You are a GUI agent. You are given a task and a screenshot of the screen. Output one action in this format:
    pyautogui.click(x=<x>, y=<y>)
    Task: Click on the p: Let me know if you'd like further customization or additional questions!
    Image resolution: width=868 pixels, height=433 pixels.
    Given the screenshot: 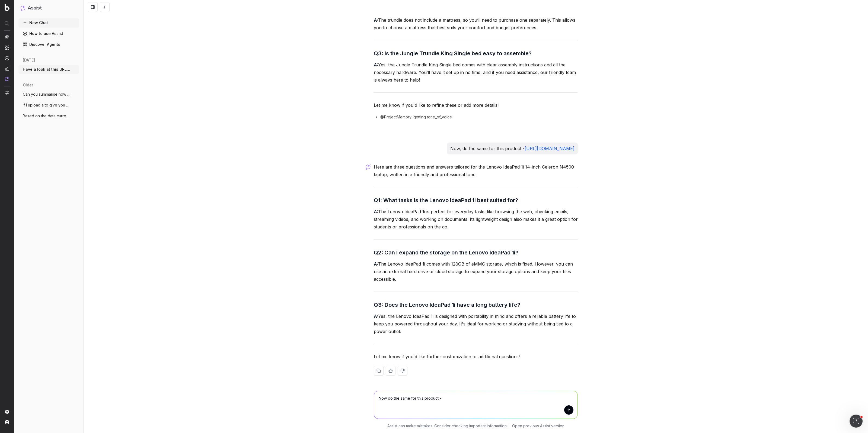 What is the action you would take?
    pyautogui.click(x=476, y=357)
    